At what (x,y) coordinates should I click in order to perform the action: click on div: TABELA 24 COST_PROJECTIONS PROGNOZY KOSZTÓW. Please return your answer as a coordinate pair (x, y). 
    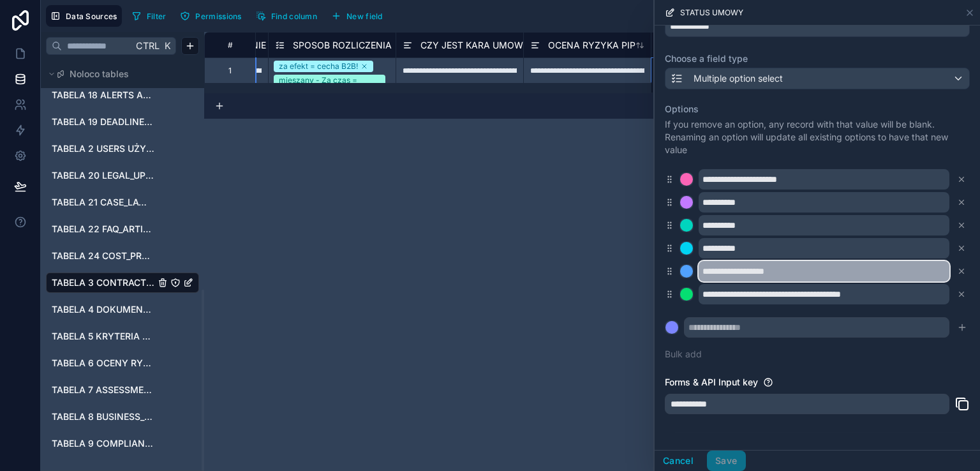
    Looking at the image, I should click on (122, 256).